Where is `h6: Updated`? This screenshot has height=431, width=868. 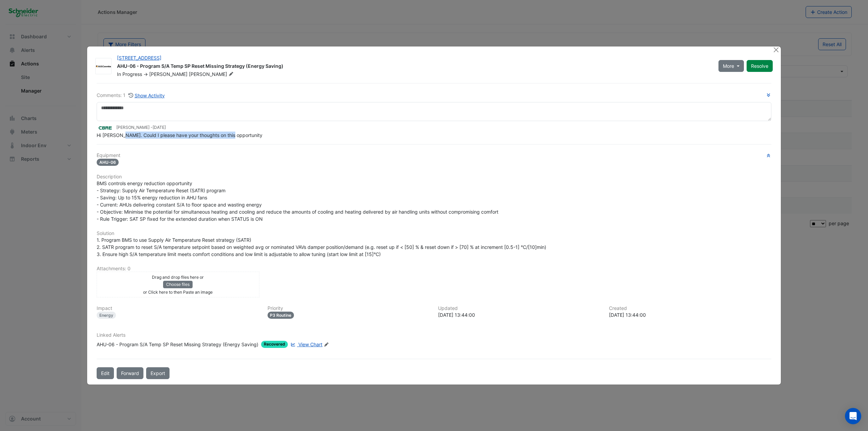
h6: Updated is located at coordinates (520, 308).